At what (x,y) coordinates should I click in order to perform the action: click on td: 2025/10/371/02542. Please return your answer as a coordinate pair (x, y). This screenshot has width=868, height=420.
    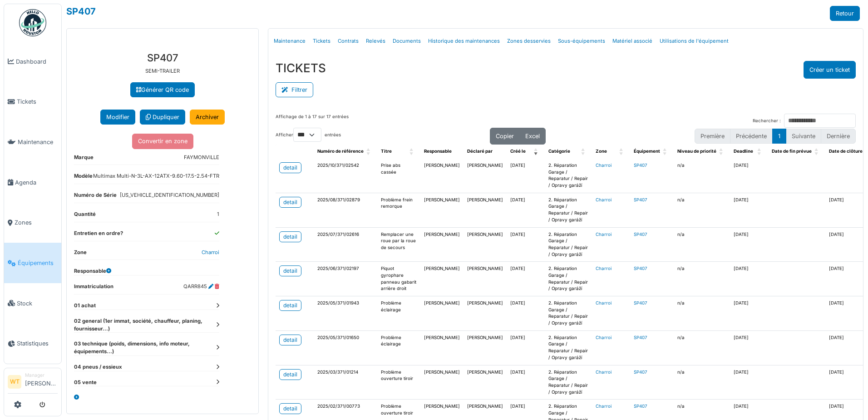
    Looking at the image, I should click on (345, 175).